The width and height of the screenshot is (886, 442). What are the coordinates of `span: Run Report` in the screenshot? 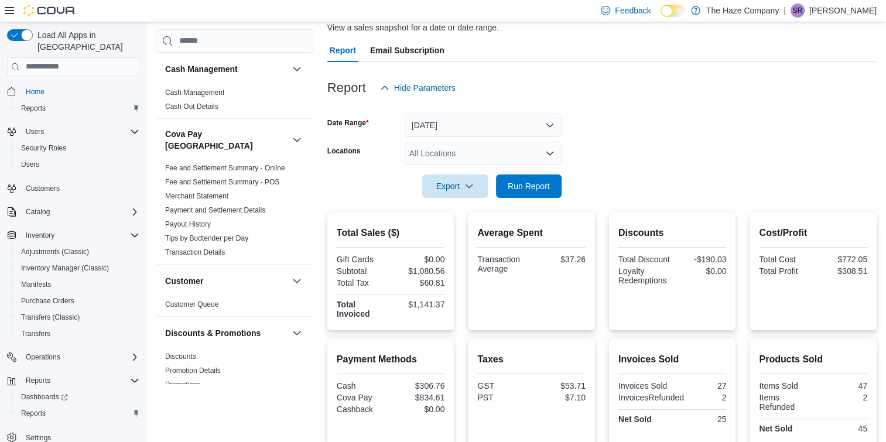 It's located at (529, 186).